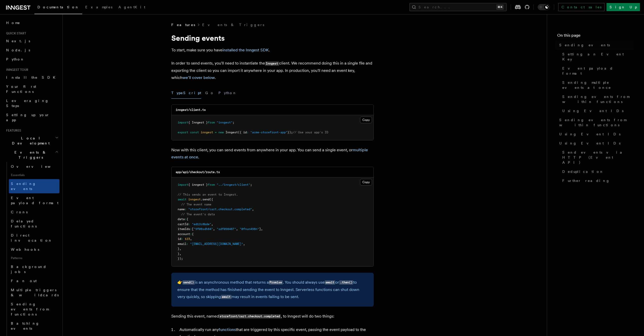 The width and height of the screenshot is (644, 336). What do you see at coordinates (31, 50) in the screenshot?
I see `a: Node.js` at bounding box center [31, 50].